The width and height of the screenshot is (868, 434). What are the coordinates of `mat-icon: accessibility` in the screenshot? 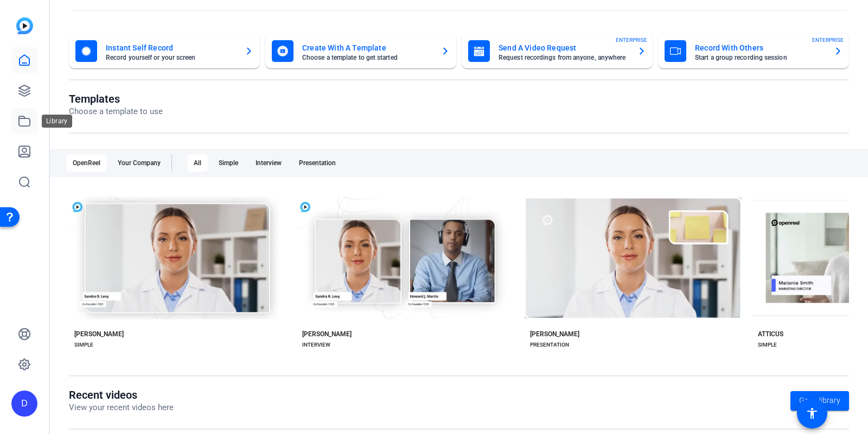 It's located at (812, 413).